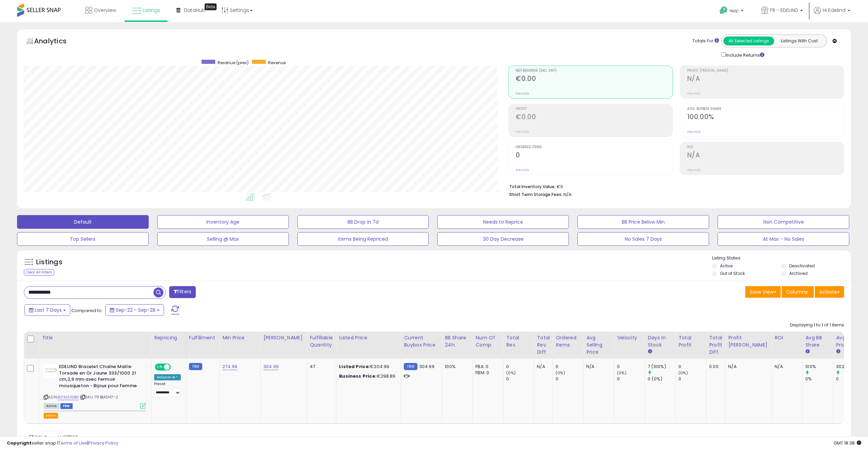 This screenshot has height=450, width=868. Describe the element at coordinates (503, 222) in the screenshot. I see `button: Needs to Reprice` at that location.